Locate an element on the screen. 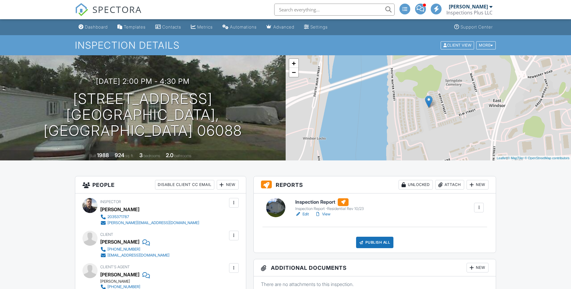 The width and height of the screenshot is (571, 289). div: 2035371787 is located at coordinates (118, 217).